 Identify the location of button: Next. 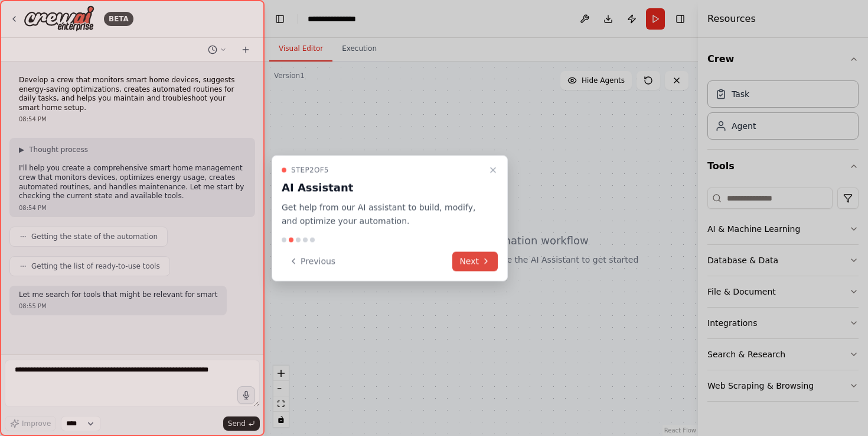
(475, 261).